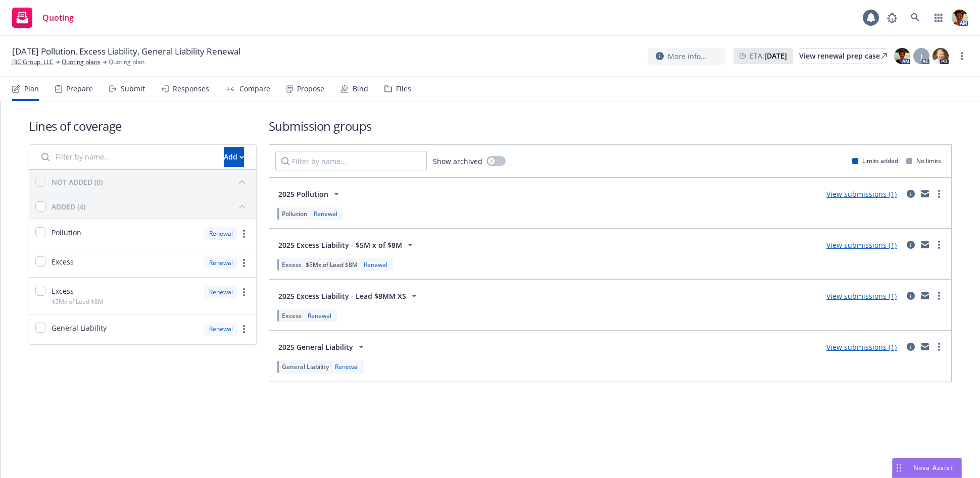 Image resolution: width=980 pixels, height=478 pixels. Describe the element at coordinates (933, 467) in the screenshot. I see `span: Nova Assist` at that location.